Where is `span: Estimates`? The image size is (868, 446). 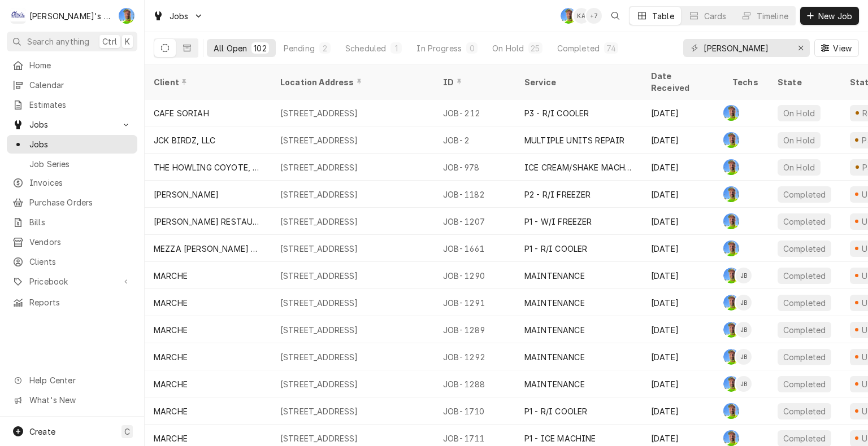 span: Estimates is located at coordinates (80, 104).